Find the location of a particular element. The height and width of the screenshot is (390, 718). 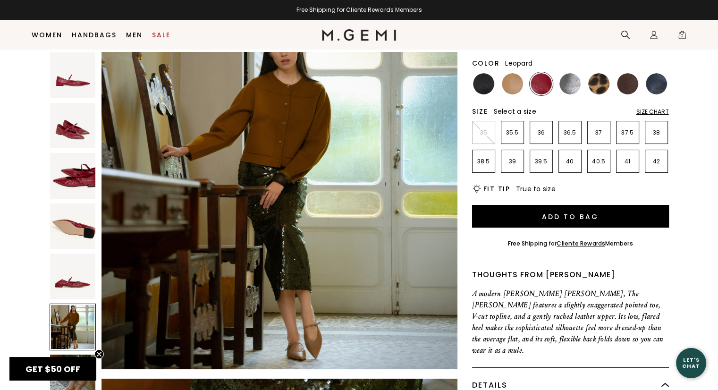

img: Leopard is located at coordinates (599, 84).